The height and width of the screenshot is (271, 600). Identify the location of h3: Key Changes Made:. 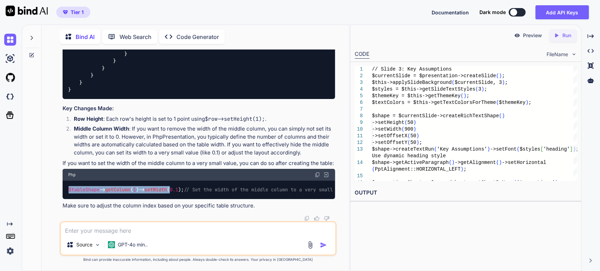
(199, 109).